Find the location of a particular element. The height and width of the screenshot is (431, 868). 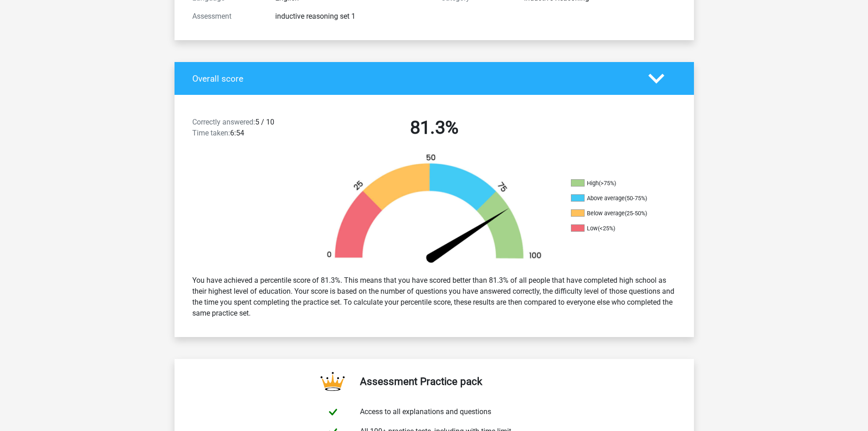

div: 5 / 10 6:54 is located at coordinates (247, 129).